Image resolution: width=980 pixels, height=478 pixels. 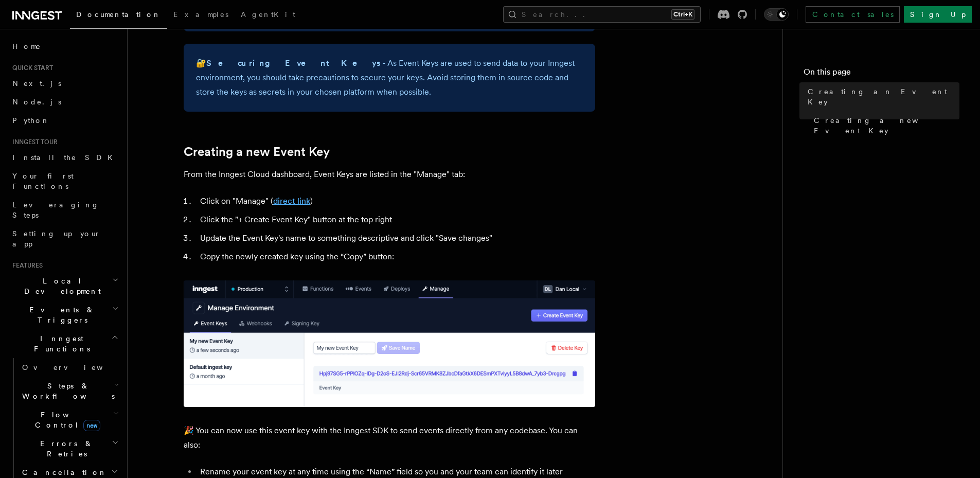 What do you see at coordinates (43, 181) in the screenshot?
I see `span: Your first Functions` at bounding box center [43, 181].